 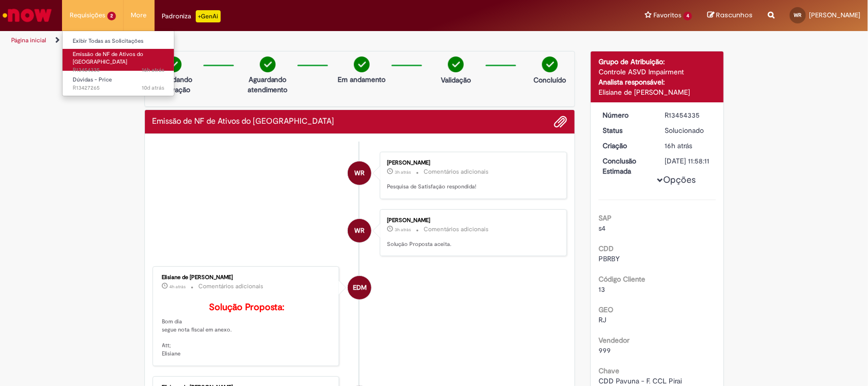 I want to click on span: Dúvidas - Price, so click(x=92, y=79).